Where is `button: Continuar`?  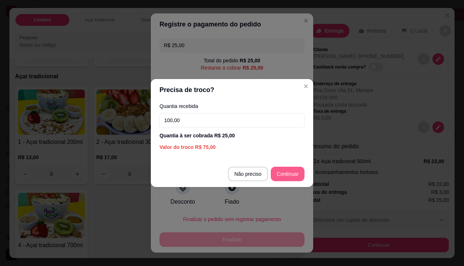 button: Continuar is located at coordinates (287, 174).